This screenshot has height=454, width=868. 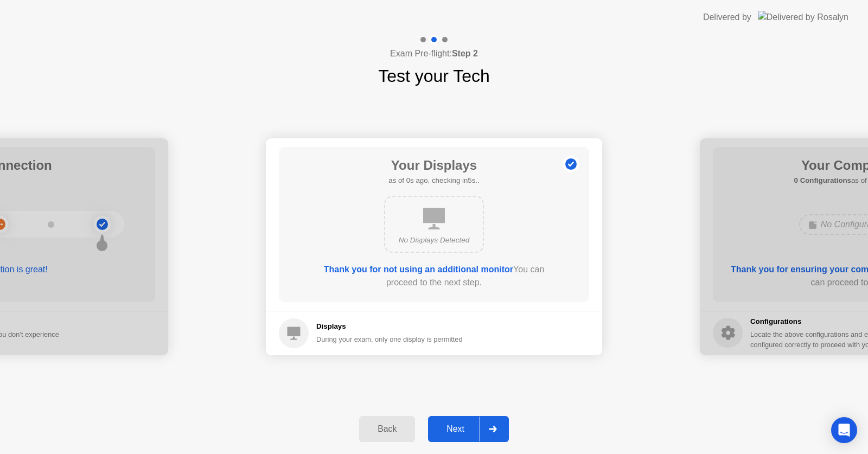 I want to click on h1: Test your Tech, so click(x=434, y=76).